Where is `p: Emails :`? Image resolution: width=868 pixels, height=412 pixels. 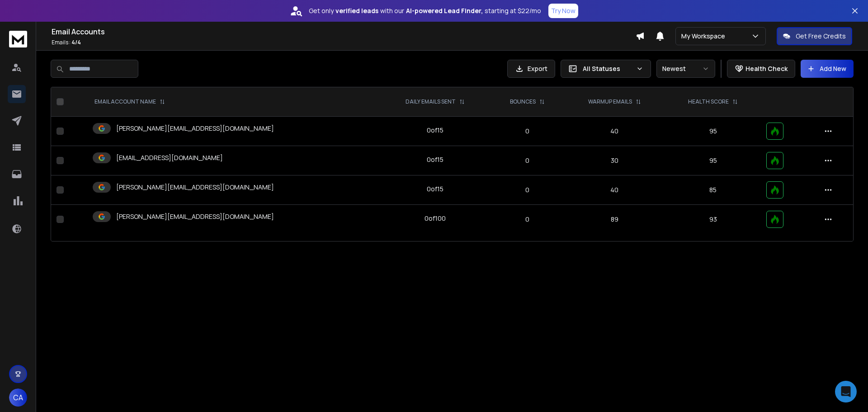
p: Emails : is located at coordinates (344, 42).